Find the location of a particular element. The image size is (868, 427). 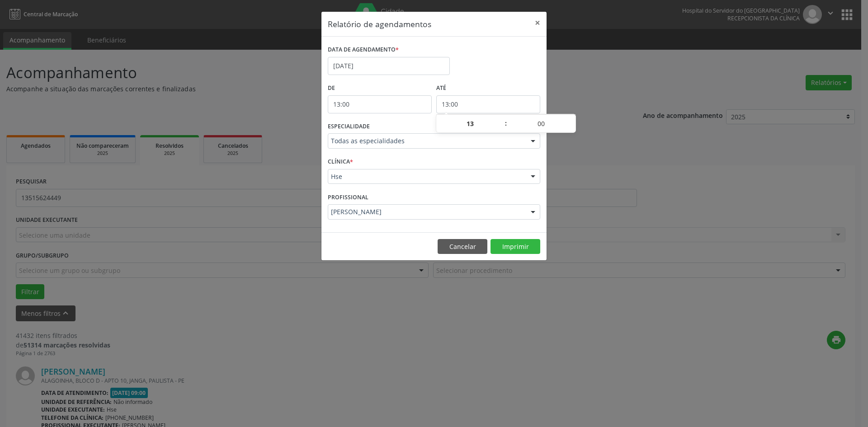

button: Imprimir is located at coordinates (515, 247).